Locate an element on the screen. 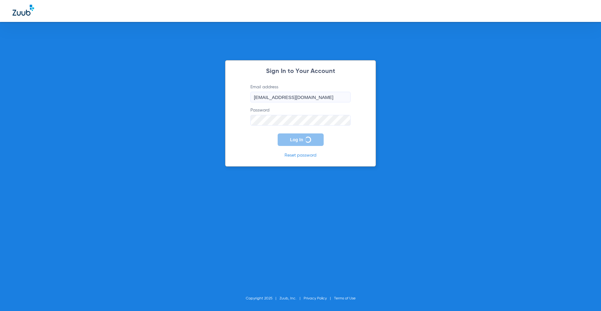 The image size is (601, 311). a: Reset password is located at coordinates (300, 155).